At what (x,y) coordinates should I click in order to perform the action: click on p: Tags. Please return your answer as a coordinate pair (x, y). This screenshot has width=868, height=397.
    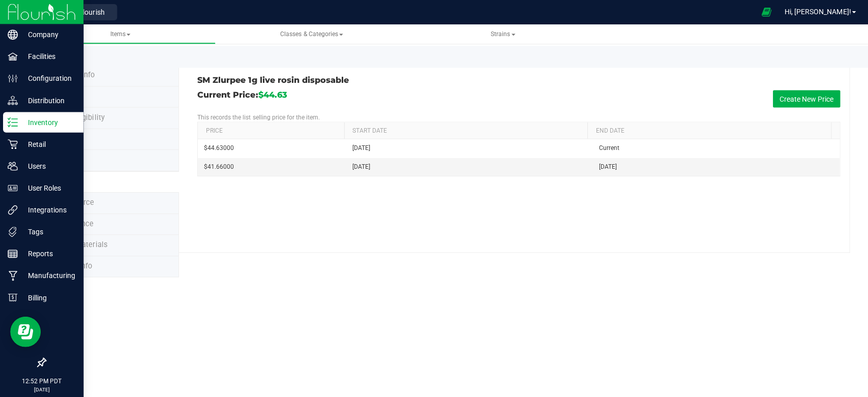
    Looking at the image, I should click on (49, 232).